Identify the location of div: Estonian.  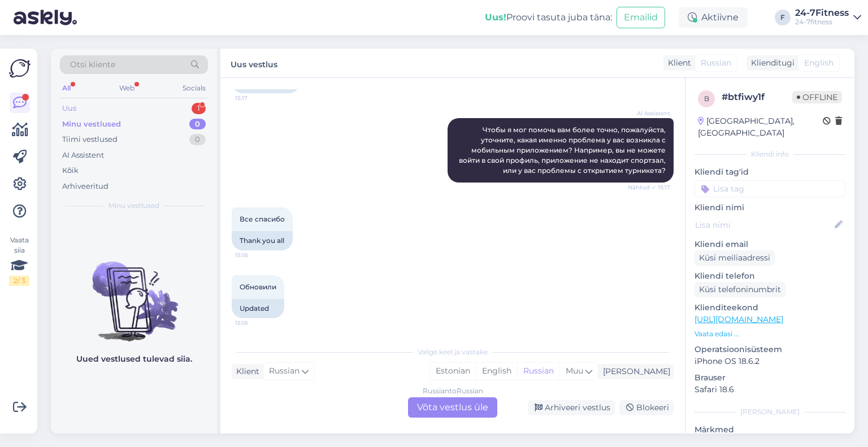
(453, 371).